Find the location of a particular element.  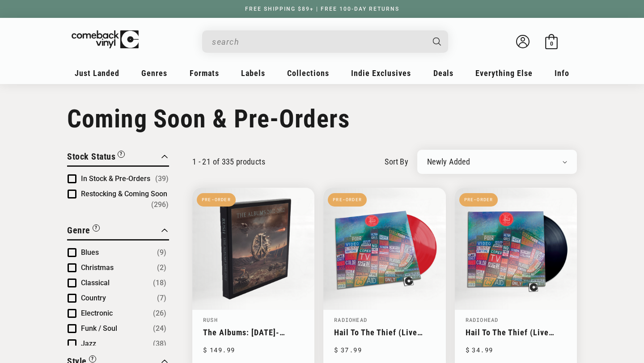

span: Number of products: (2) is located at coordinates (161, 268).